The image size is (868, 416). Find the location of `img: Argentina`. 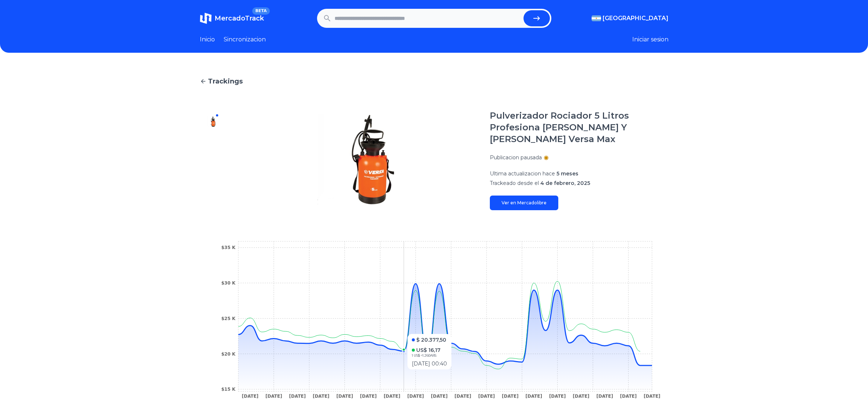

img: Argentina is located at coordinates (596, 19).